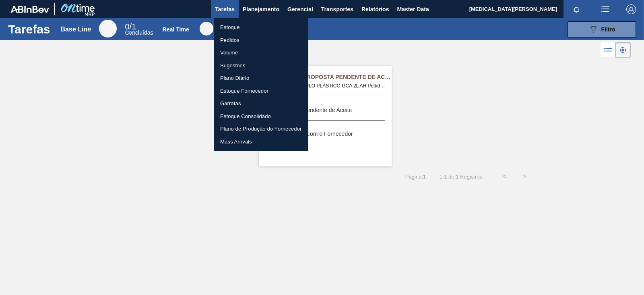  I want to click on li: Estoque Fornecedor, so click(261, 91).